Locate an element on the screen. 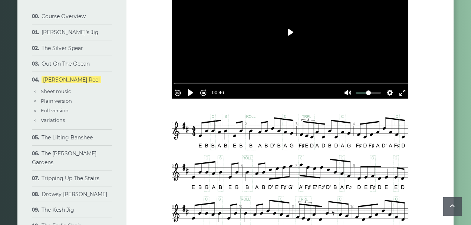 The height and width of the screenshot is (225, 471). a: Sheet music is located at coordinates (56, 91).